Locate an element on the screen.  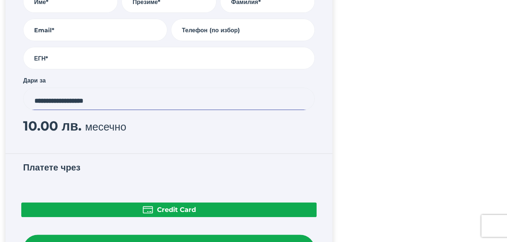
span: лв. is located at coordinates (72, 126).